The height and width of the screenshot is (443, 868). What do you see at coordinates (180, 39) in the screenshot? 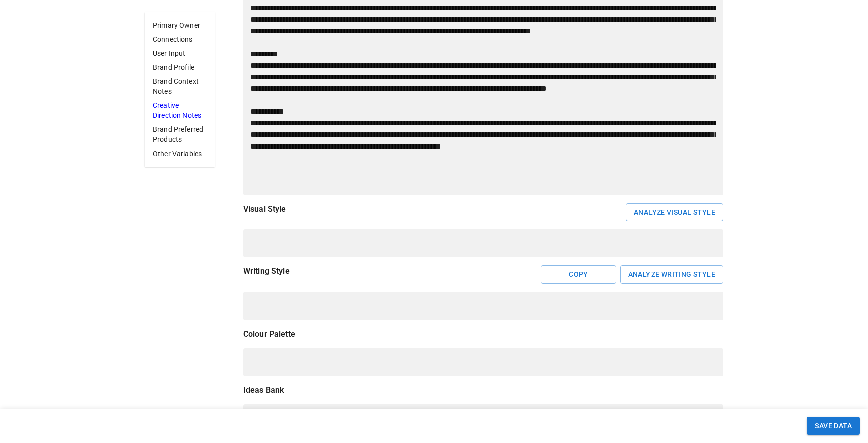
I see `p: Connections` at bounding box center [180, 39].